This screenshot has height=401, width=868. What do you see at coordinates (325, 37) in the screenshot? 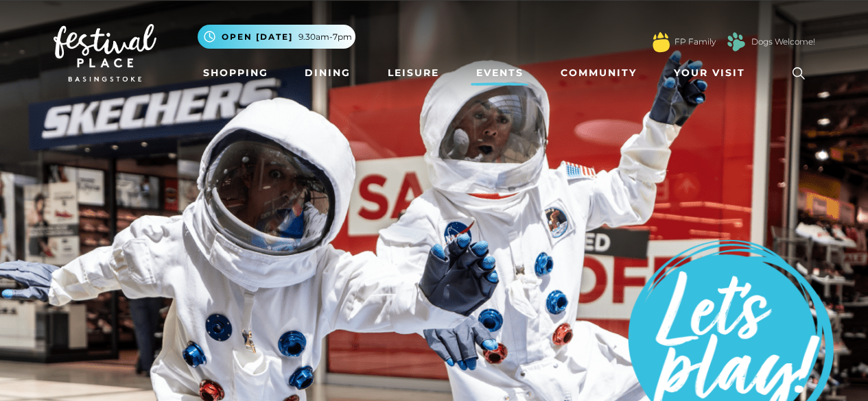
I see `span: 9.30am-7pm` at bounding box center [325, 37].